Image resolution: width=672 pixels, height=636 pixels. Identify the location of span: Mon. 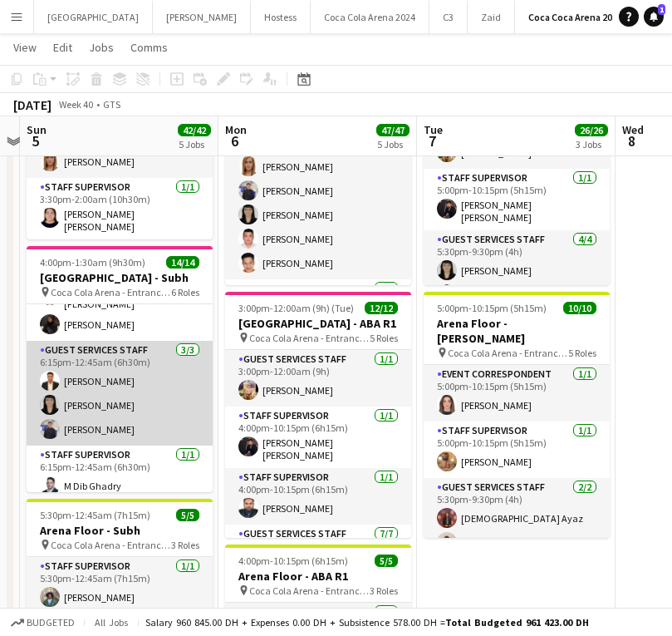
(236, 130).